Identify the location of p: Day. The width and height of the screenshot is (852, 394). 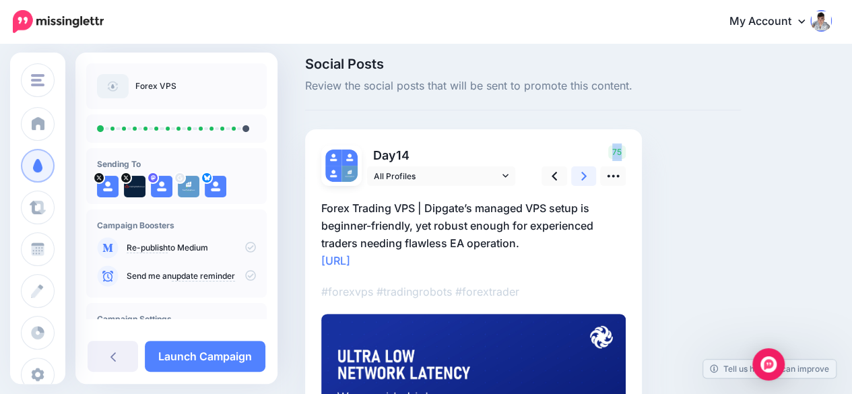
(442, 155).